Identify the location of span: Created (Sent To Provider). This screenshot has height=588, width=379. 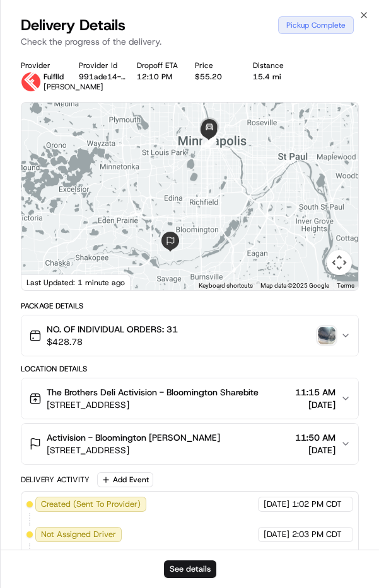
(91, 504).